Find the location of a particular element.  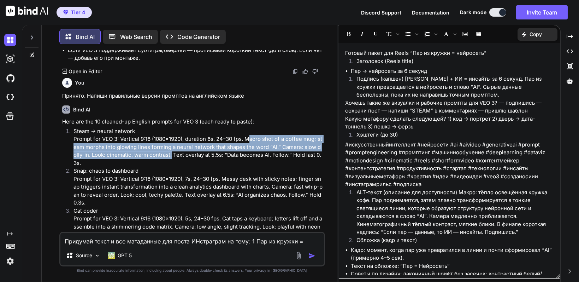

p: Готовый пакет для Reels “Пар из кружки = нейросеть” is located at coordinates (450, 53).